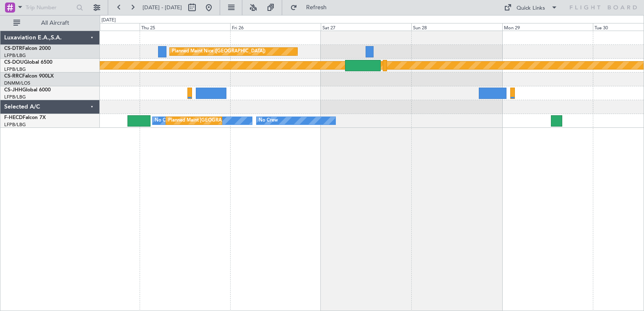 Image resolution: width=644 pixels, height=311 pixels. I want to click on a: DNMM/LOS, so click(18, 83).